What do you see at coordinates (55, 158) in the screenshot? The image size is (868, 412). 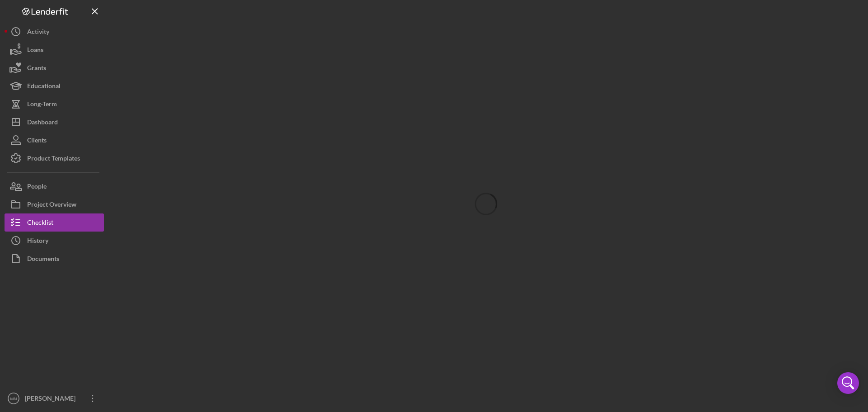 I see `a: Product Templates` at bounding box center [55, 158].